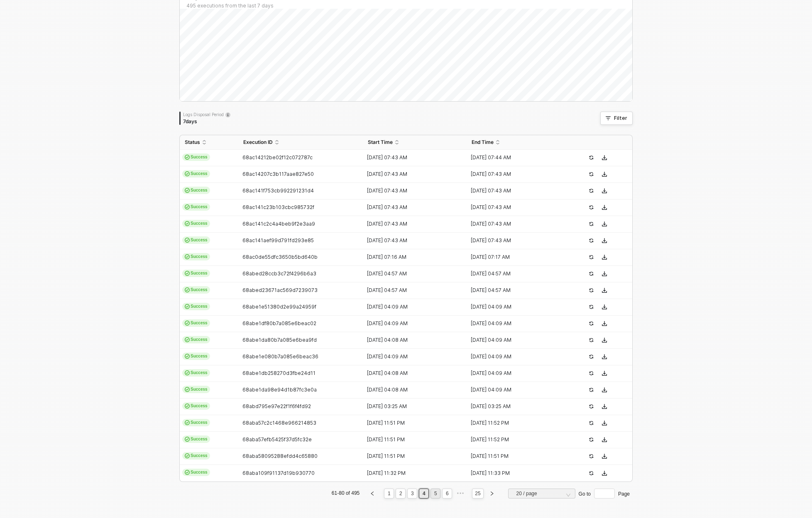 The width and height of the screenshot is (812, 518). Describe the element at coordinates (372, 493) in the screenshot. I see `li: Previous Page` at that location.